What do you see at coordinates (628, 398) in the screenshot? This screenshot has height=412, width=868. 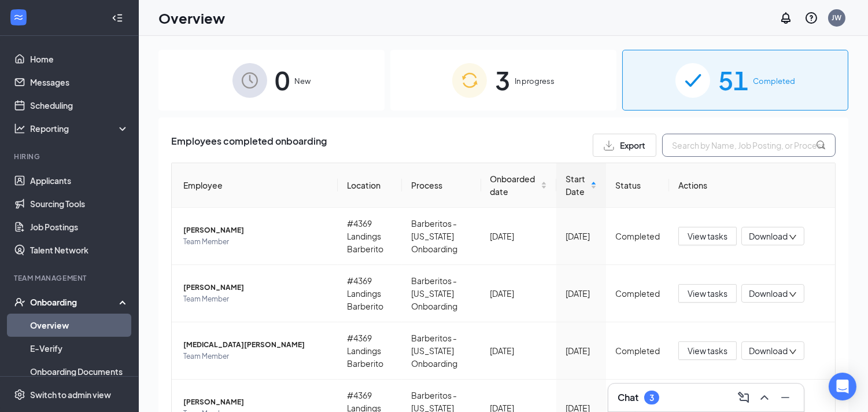 I see `h3: Chat` at bounding box center [628, 398].